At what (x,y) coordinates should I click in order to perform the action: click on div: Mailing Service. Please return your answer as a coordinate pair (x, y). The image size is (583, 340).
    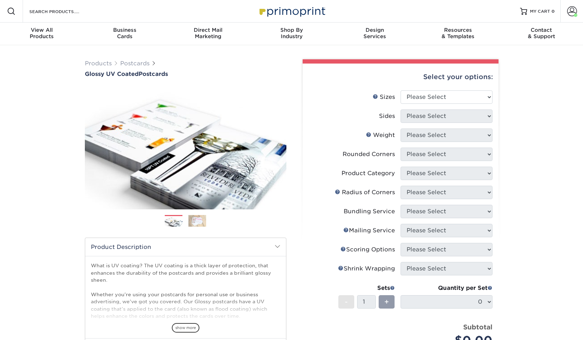
    Looking at the image, I should click on (369, 231).